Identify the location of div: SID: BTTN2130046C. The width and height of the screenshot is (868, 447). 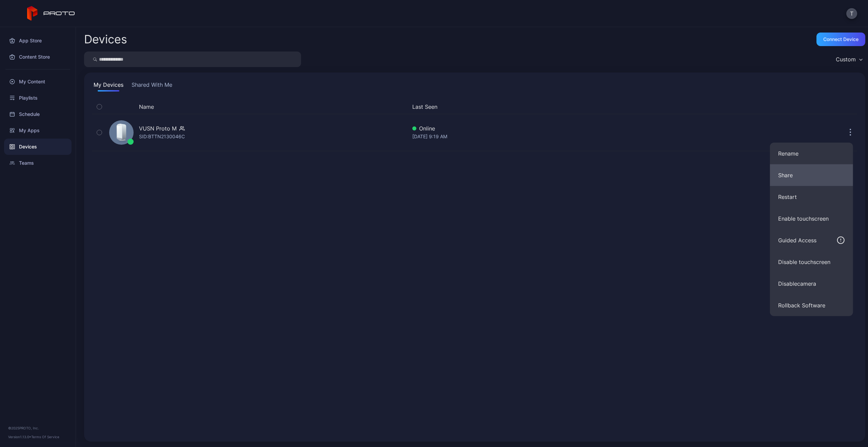
(161, 137).